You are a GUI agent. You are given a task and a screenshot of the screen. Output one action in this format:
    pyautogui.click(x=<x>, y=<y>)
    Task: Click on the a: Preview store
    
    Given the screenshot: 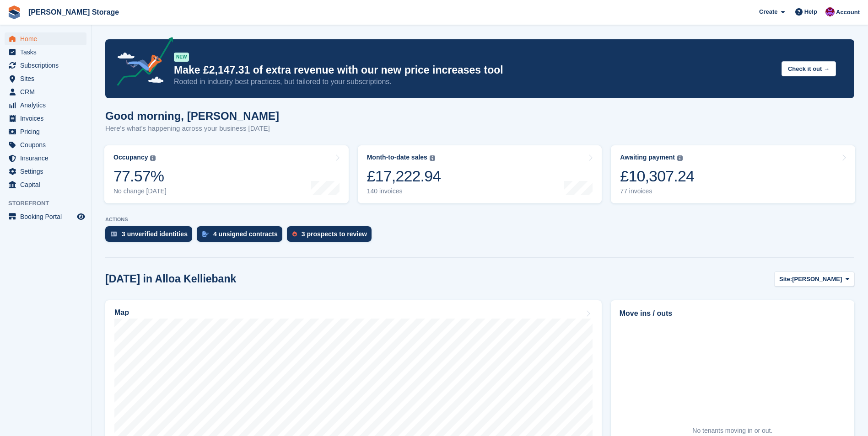 What is the action you would take?
    pyautogui.click(x=81, y=216)
    